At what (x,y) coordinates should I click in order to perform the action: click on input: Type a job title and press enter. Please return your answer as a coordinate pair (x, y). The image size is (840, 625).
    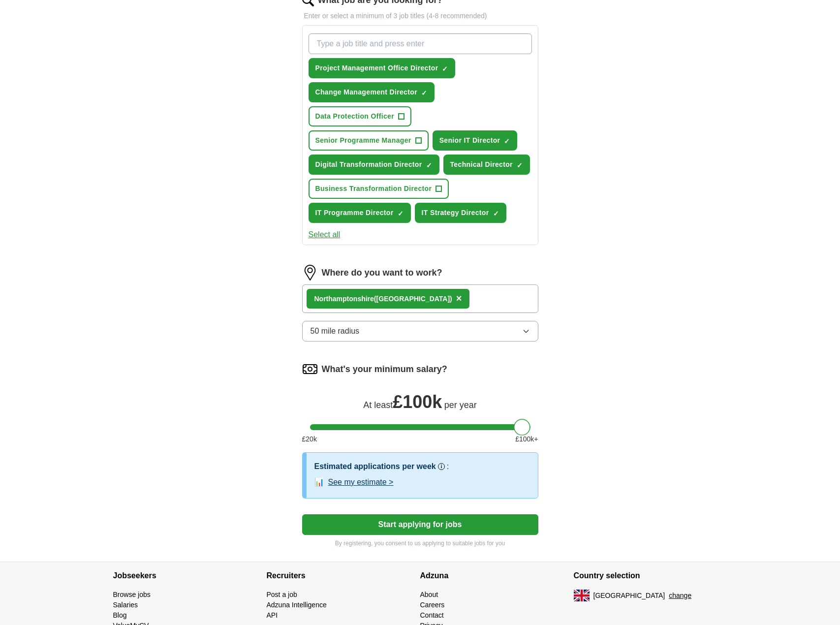
    Looking at the image, I should click on (420, 44).